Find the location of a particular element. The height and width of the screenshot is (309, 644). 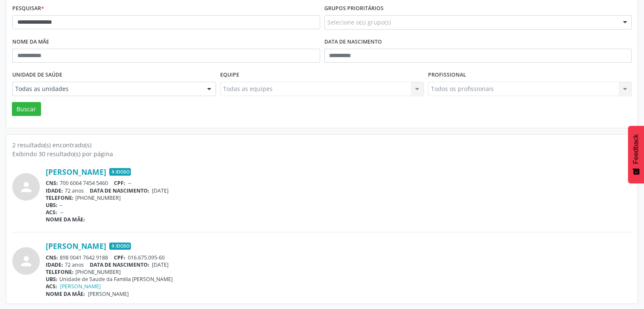

div: 2 resultado(s) encontrado(s) is located at coordinates (322, 145).